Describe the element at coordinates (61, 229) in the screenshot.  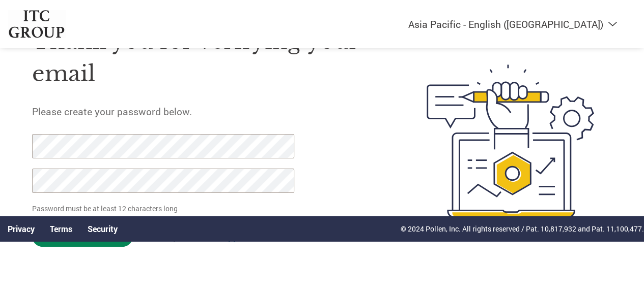
I see `a: Terms` at that location.